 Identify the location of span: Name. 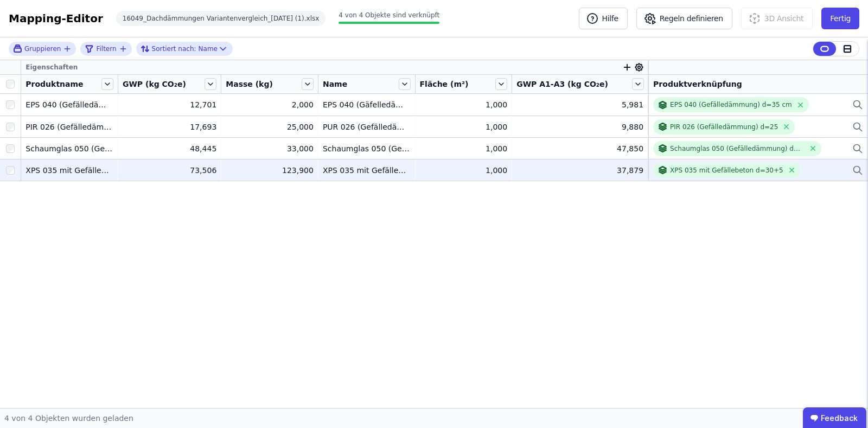
(335, 84).